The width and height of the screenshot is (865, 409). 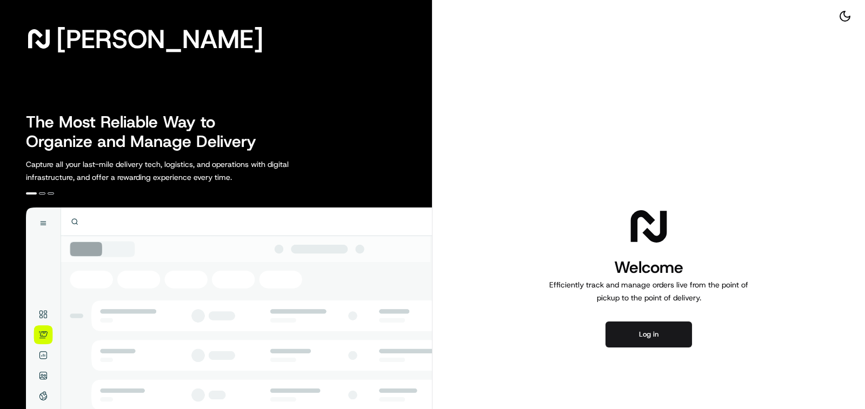 What do you see at coordinates (649, 292) in the screenshot?
I see `p: Efficiently track and manage orders live from the point of pickup to the point of delivery.` at bounding box center [649, 292].